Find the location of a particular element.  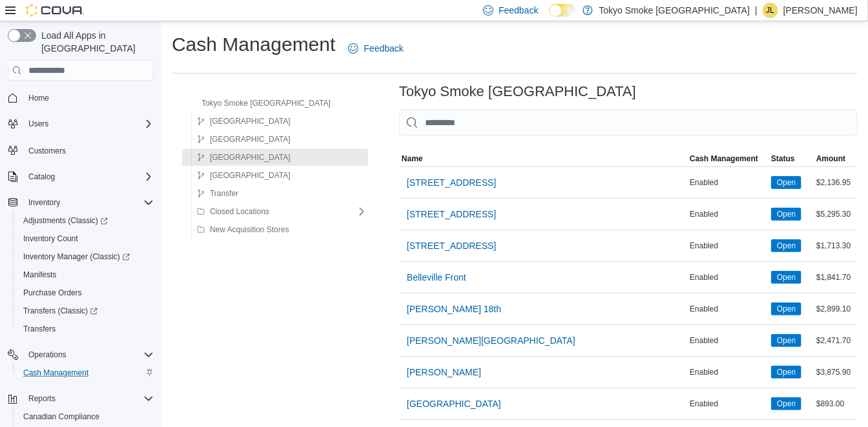

span: Name is located at coordinates (412, 158).